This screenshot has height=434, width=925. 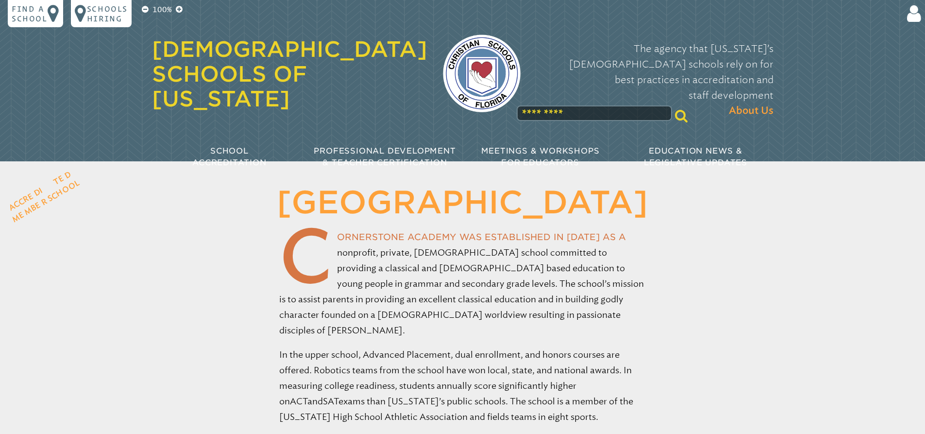 I want to click on span: Meetings & Workshops for Educators, so click(x=540, y=156).